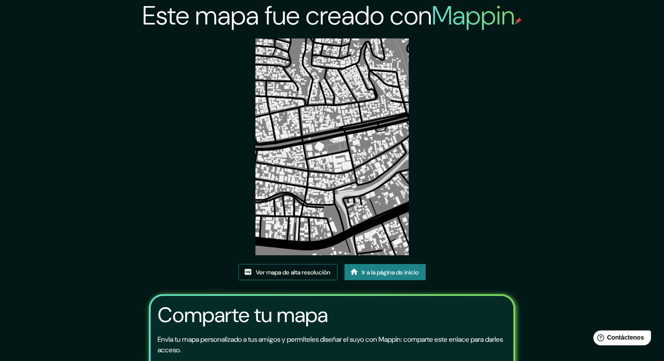  Describe the element at coordinates (293, 272) in the screenshot. I see `font: Ver mapa de alta resolución` at that location.